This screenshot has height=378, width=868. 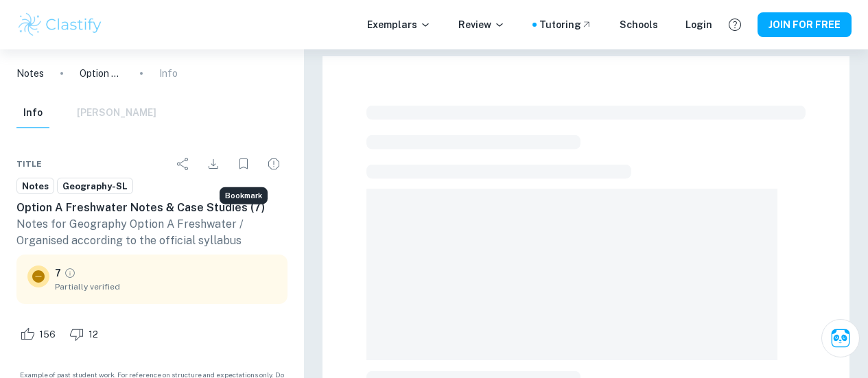 I want to click on div: Like, so click(x=40, y=334).